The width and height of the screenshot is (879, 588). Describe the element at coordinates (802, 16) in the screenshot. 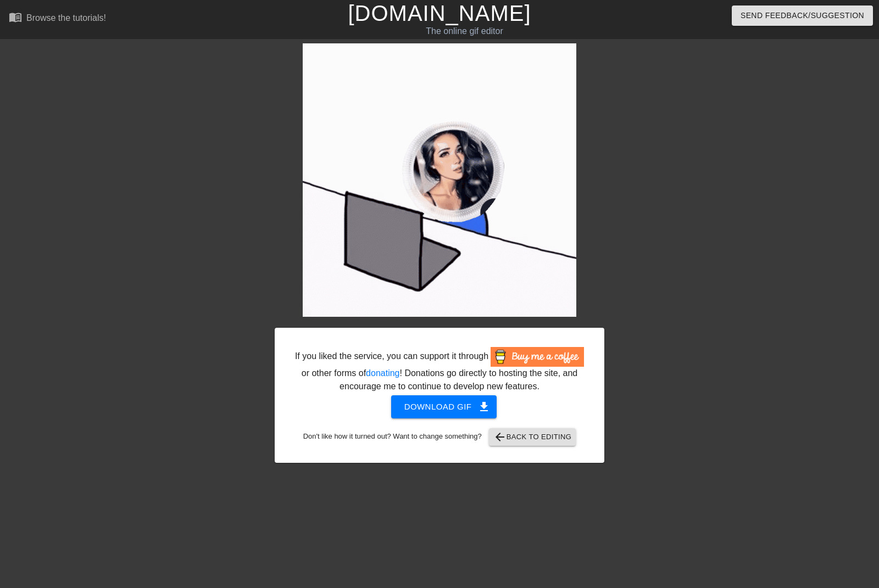

I see `button: Send Feedback/Suggestion` at that location.